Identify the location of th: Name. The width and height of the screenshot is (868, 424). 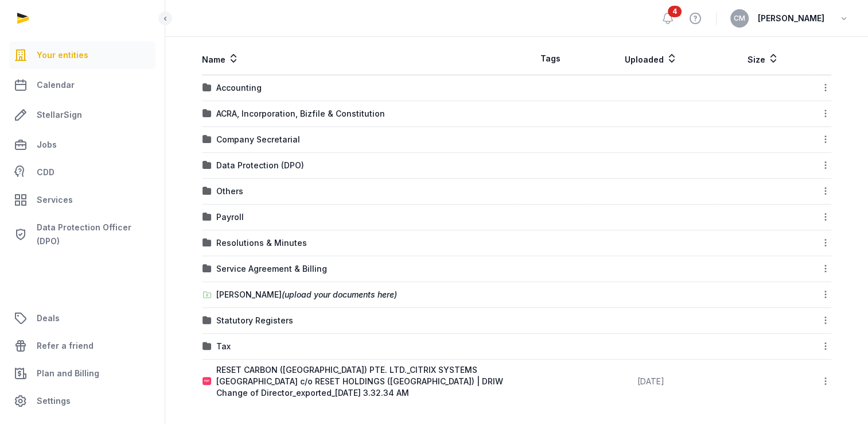
(359, 58).